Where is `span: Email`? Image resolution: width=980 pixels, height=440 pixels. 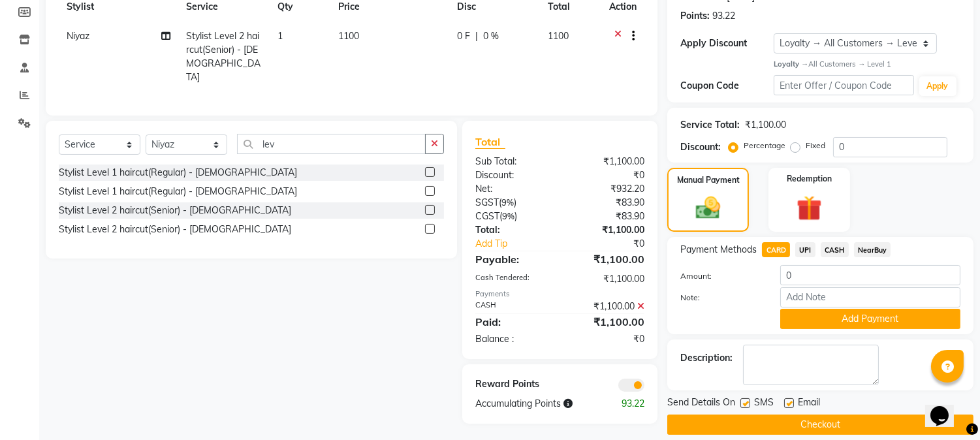
span: Email is located at coordinates (809, 403).